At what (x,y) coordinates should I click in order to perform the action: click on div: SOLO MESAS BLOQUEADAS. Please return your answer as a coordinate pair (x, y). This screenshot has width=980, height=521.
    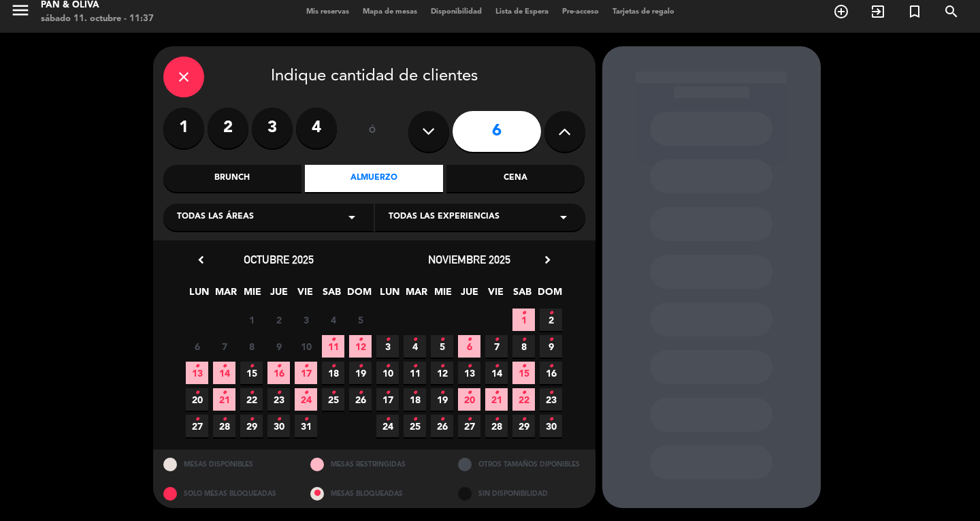
    Looking at the image, I should click on (227, 493).